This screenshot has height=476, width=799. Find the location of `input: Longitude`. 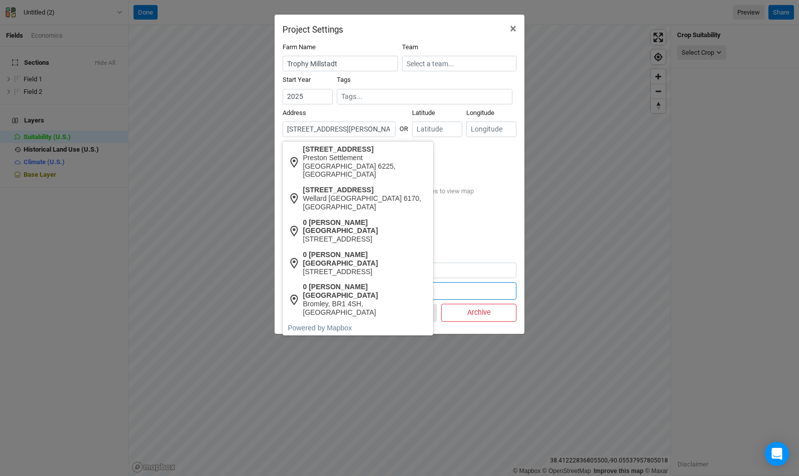

input: Longitude is located at coordinates (491, 129).